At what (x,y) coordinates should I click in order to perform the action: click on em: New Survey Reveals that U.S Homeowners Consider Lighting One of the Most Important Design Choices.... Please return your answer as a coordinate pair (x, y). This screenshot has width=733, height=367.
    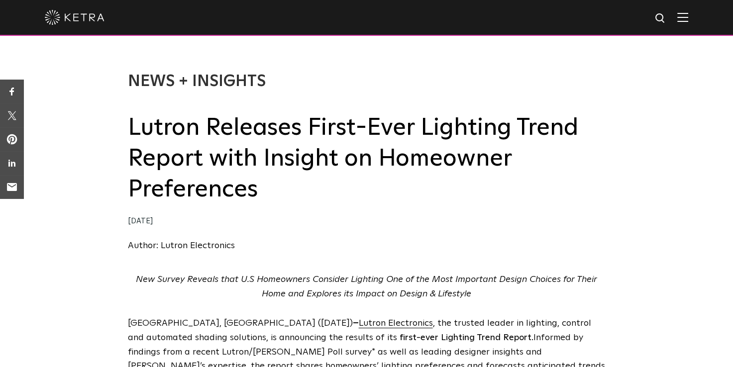
    Looking at the image, I should click on (366, 287).